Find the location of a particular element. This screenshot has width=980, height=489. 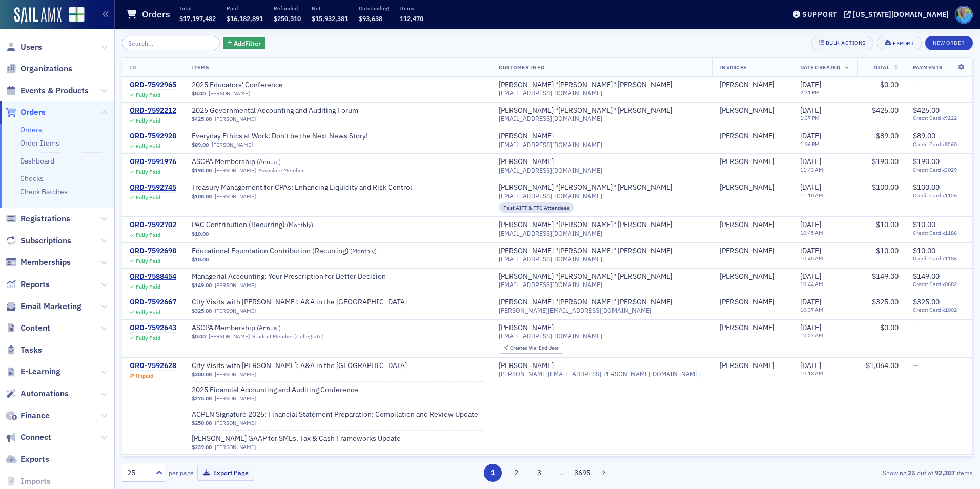

span: Add Filter is located at coordinates (247, 43).